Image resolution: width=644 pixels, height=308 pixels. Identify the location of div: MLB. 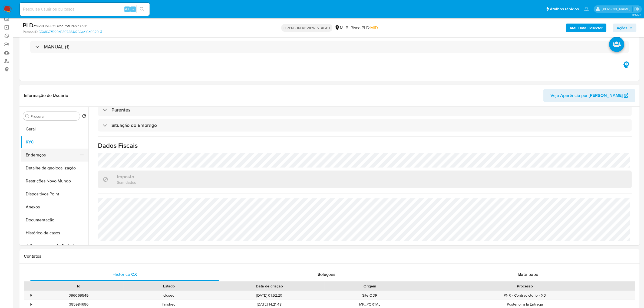
(342, 28).